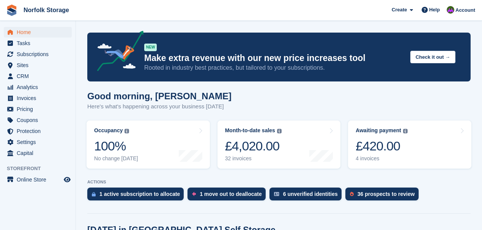  Describe the element at coordinates (434, 10) in the screenshot. I see `span: Help` at that location.